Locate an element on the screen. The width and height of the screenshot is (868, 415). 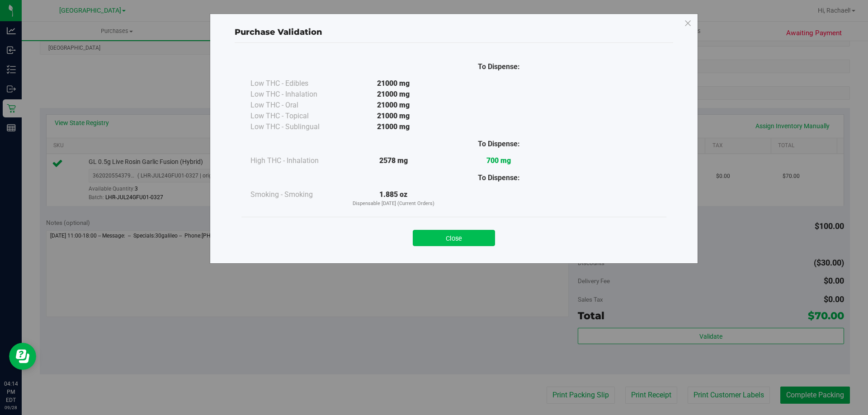
span: Purchase Validation is located at coordinates (278, 32).